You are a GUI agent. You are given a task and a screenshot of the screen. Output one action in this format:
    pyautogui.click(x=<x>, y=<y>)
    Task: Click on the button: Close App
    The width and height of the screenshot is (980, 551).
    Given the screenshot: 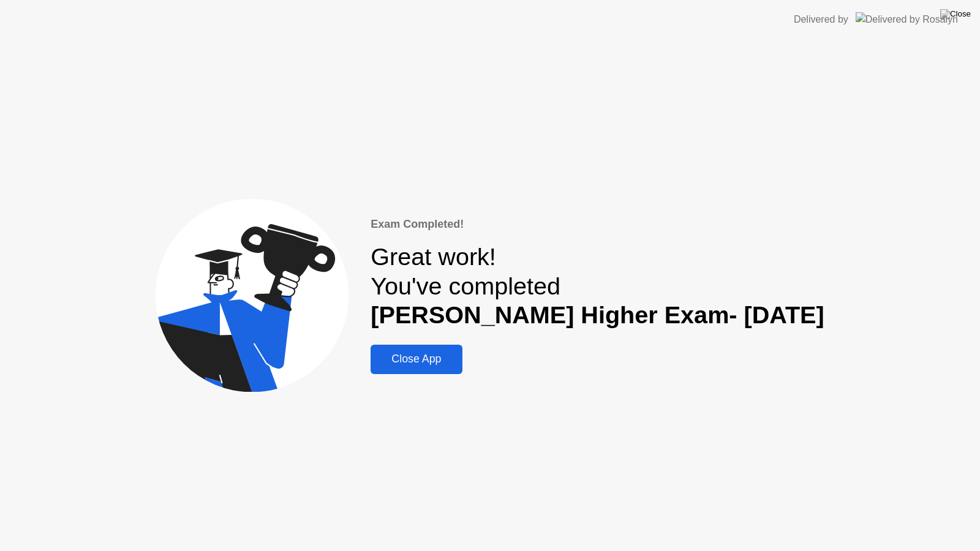 What is the action you would take?
    pyautogui.click(x=416, y=359)
    